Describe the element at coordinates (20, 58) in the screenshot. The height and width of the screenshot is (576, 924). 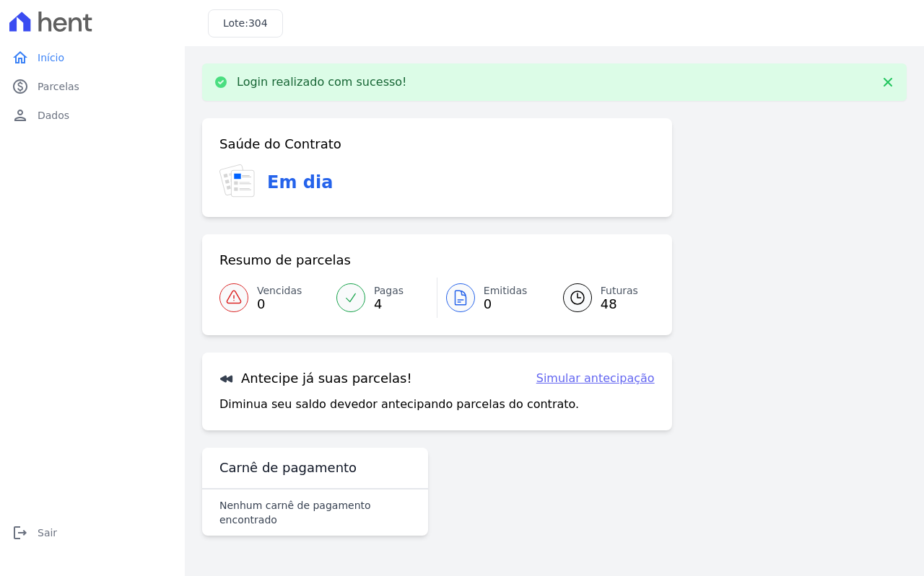
I see `i: home` at that location.